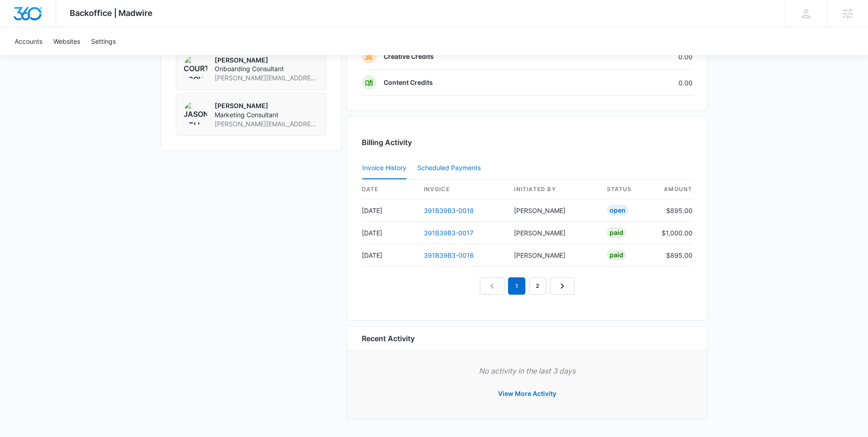 The width and height of the screenshot is (868, 437). Describe the element at coordinates (67, 41) in the screenshot. I see `a: Websites` at that location.